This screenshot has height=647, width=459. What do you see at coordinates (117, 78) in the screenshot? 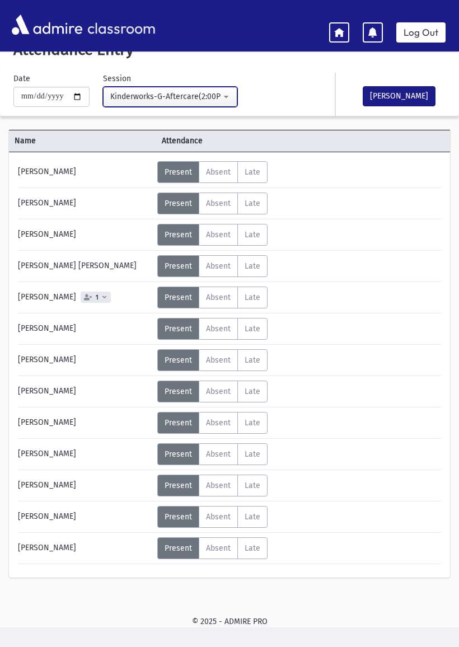
I see `label: Session` at bounding box center [117, 78].